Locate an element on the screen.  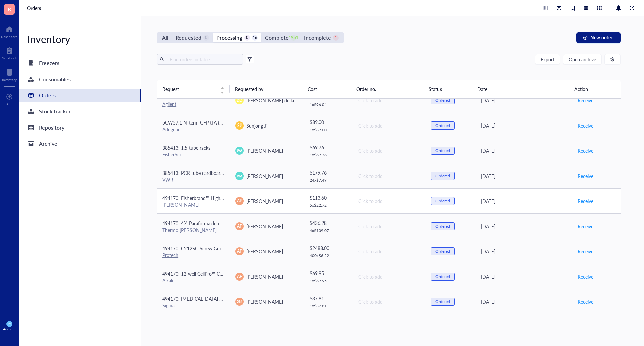
span: Export is located at coordinates (547, 59).